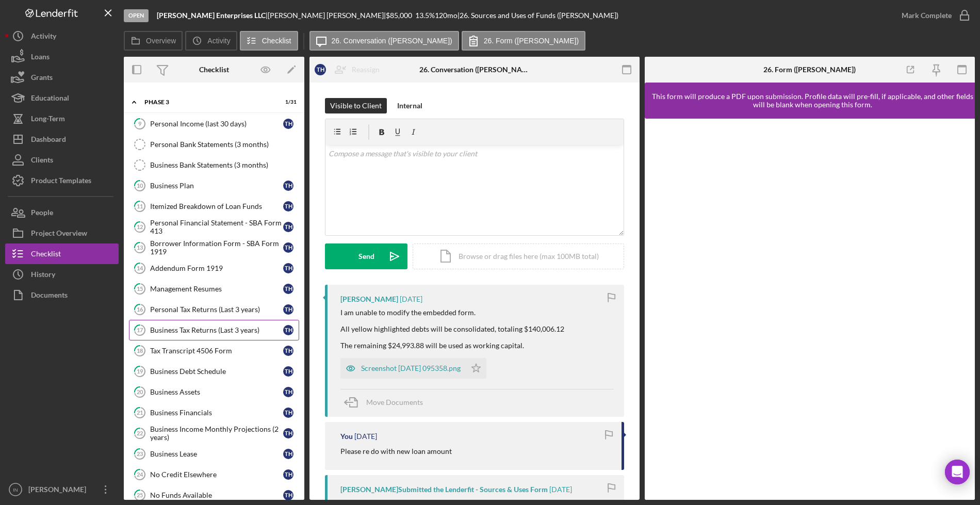  What do you see at coordinates (62, 254) in the screenshot?
I see `a: Checklist` at bounding box center [62, 254].